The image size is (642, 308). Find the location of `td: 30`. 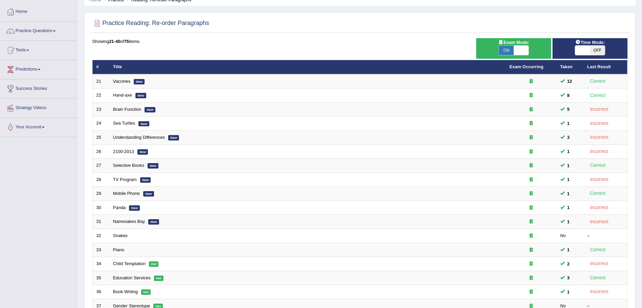

td: 30 is located at coordinates (101, 208).